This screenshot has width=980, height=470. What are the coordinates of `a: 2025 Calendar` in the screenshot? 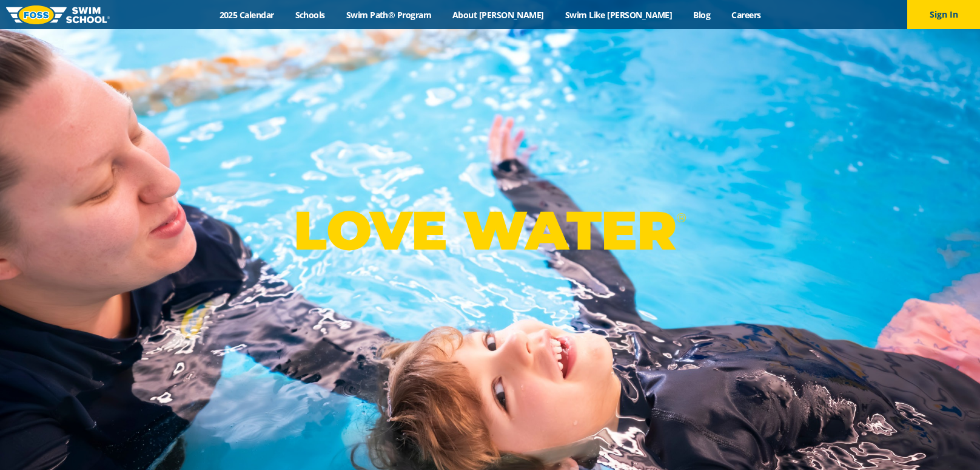 It's located at (246, 15).